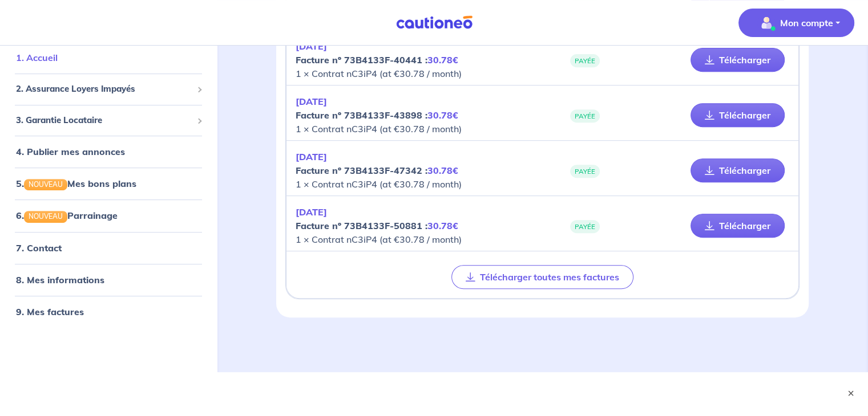 This screenshot has width=868, height=416. I want to click on strong: Facture nº 73B4133F-50881 :, so click(377, 226).